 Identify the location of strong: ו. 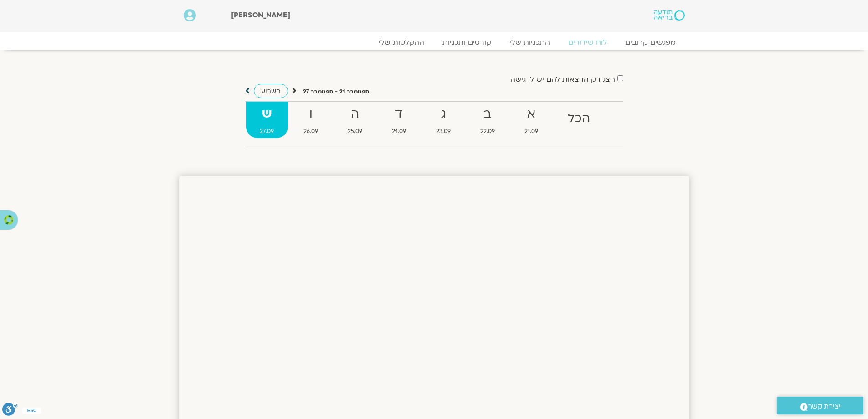
(311, 114).